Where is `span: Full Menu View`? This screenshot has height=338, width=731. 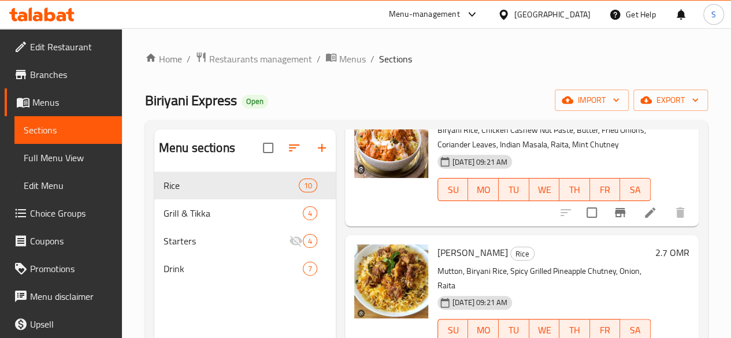
span: Full Menu View is located at coordinates (68, 158).